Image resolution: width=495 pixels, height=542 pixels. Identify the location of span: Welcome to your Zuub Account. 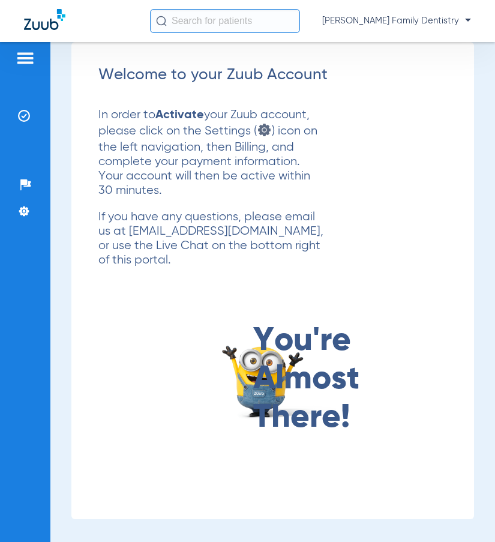
(213, 75).